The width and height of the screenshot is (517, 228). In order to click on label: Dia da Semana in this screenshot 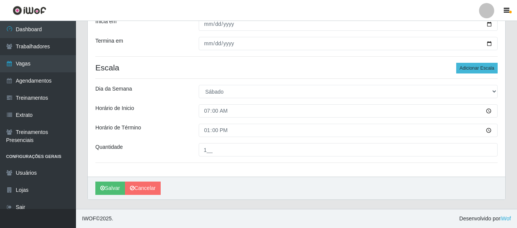, I will do `click(114, 89)`.